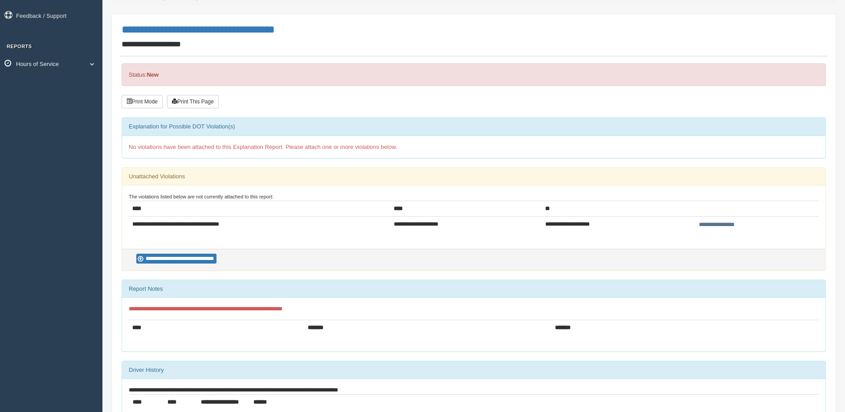  I want to click on div: Explanation for Possible DOT Violation(s), so click(474, 127).